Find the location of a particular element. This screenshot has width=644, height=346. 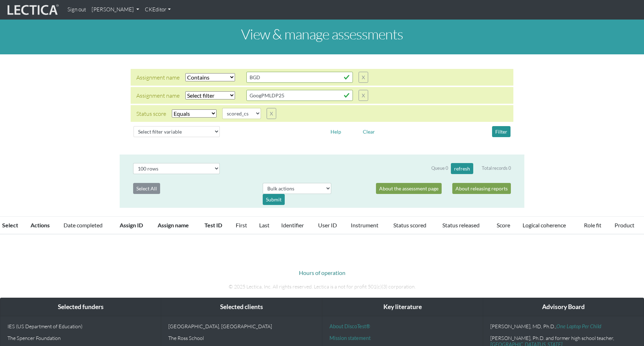

div: Selected funders is located at coordinates (80, 307).